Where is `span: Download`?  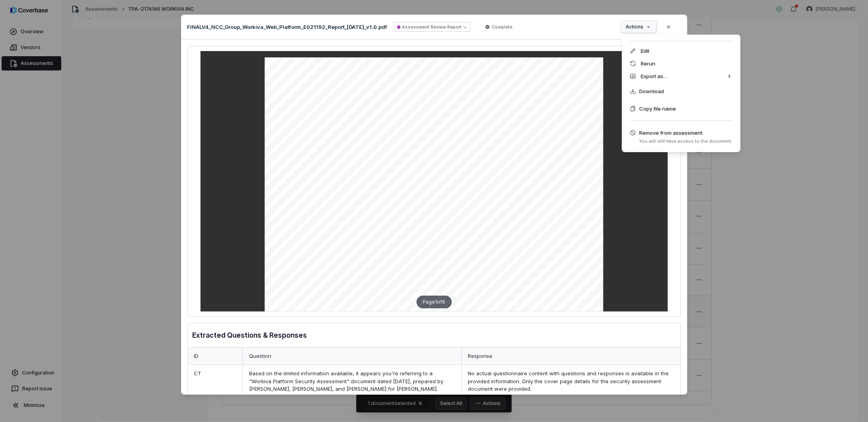
span: Download is located at coordinates (651, 91).